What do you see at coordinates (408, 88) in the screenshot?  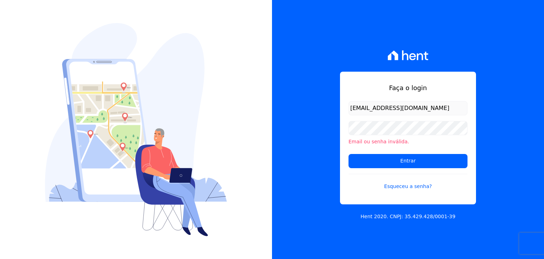 I see `h1: Faça o login` at bounding box center [408, 88].